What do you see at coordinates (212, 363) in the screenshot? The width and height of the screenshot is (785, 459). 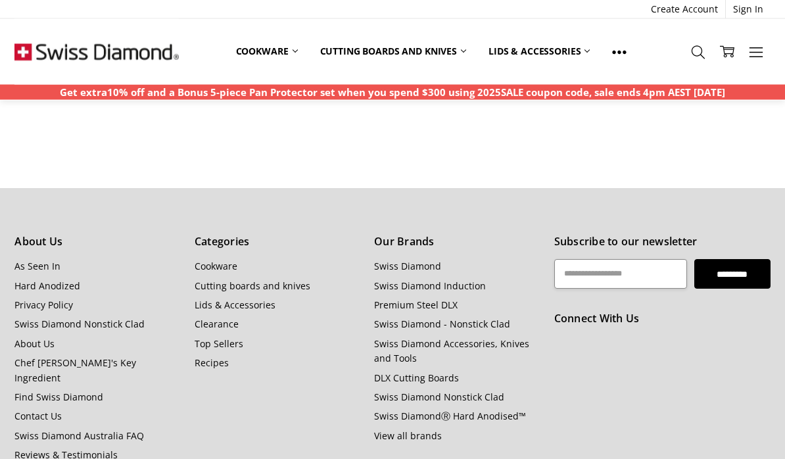 I see `a: Recipes` at bounding box center [212, 363].